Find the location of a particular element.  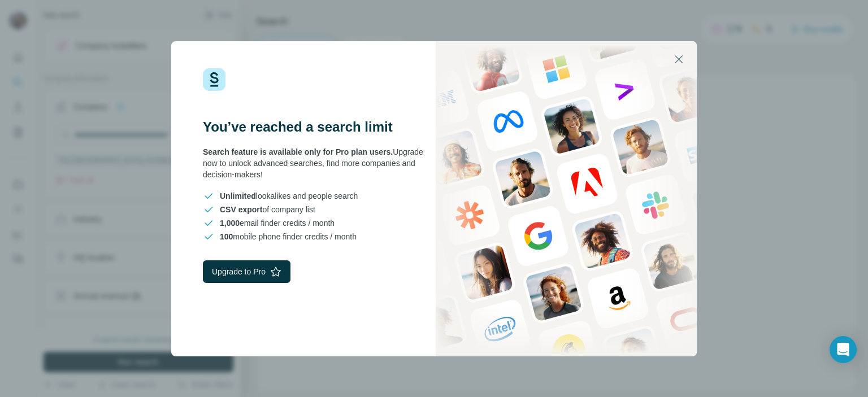

span: email finder credits / month is located at coordinates (277, 223).